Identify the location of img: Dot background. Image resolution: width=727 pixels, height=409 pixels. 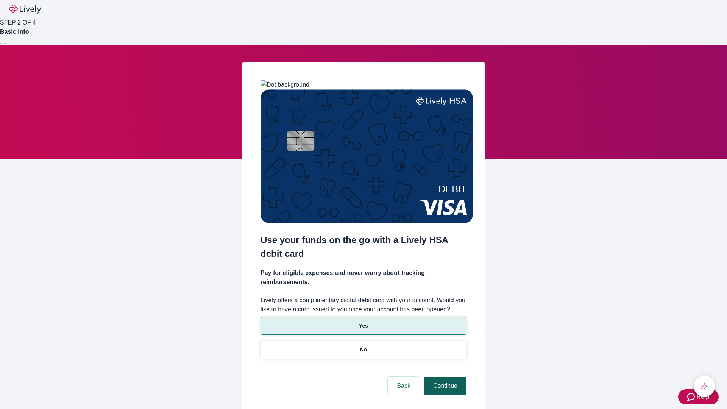
(285, 85).